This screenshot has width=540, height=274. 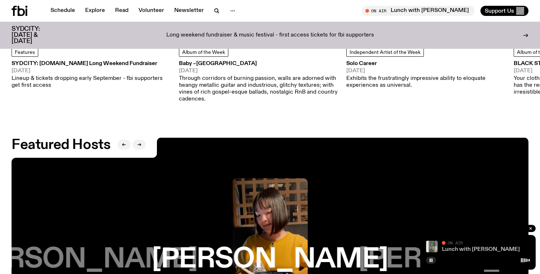 What do you see at coordinates (25, 52) in the screenshot?
I see `span: Features` at bounding box center [25, 52].